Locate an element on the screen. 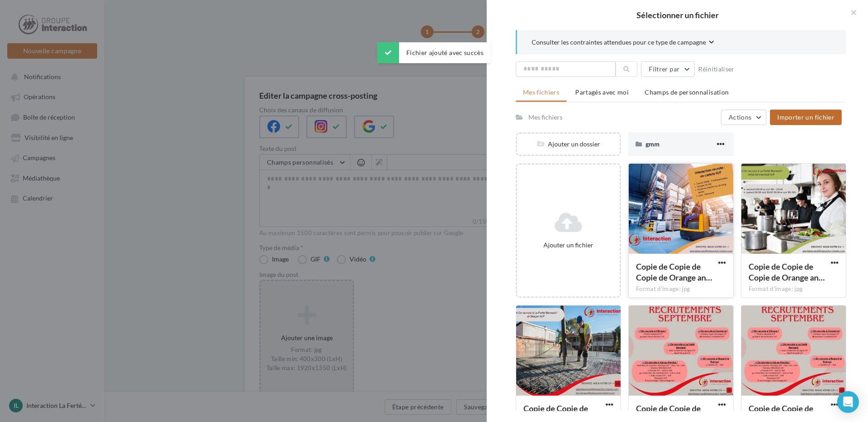 Image resolution: width=868 pixels, height=422 pixels. div: Ajouter un dossier is located at coordinates (568, 144).